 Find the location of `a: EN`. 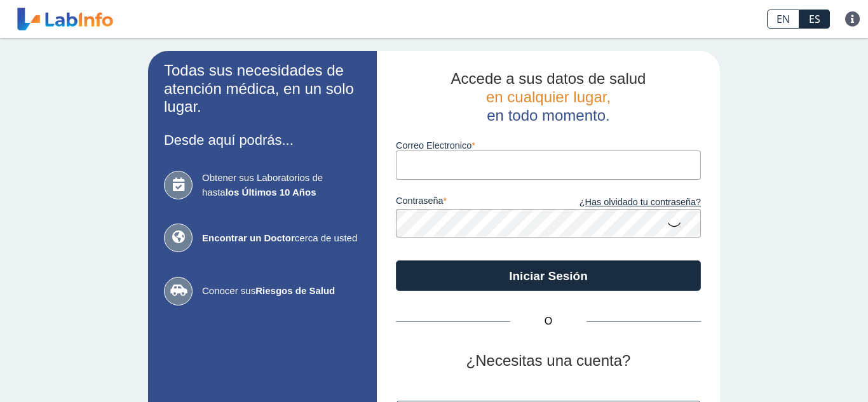

a: EN is located at coordinates (783, 19).